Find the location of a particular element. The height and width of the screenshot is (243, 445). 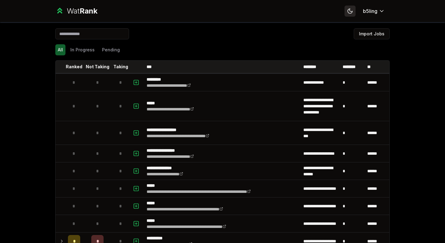

p: Taking is located at coordinates (121, 67).